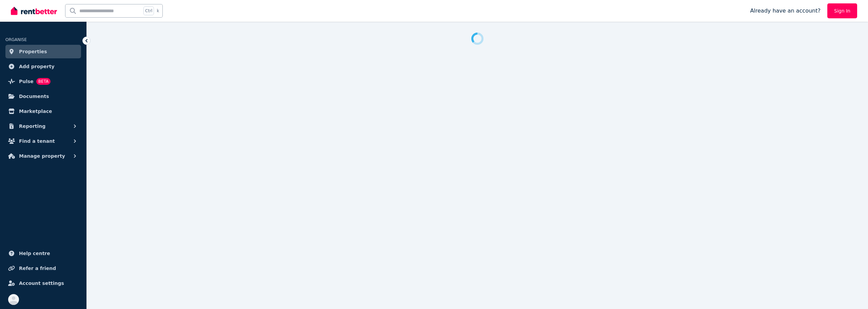 Image resolution: width=868 pixels, height=309 pixels. I want to click on span: k, so click(158, 11).